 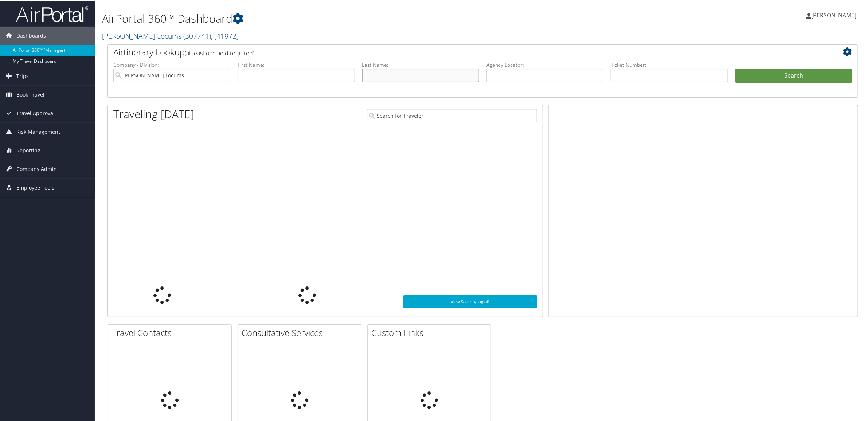 I want to click on label: Last Name:, so click(x=421, y=64).